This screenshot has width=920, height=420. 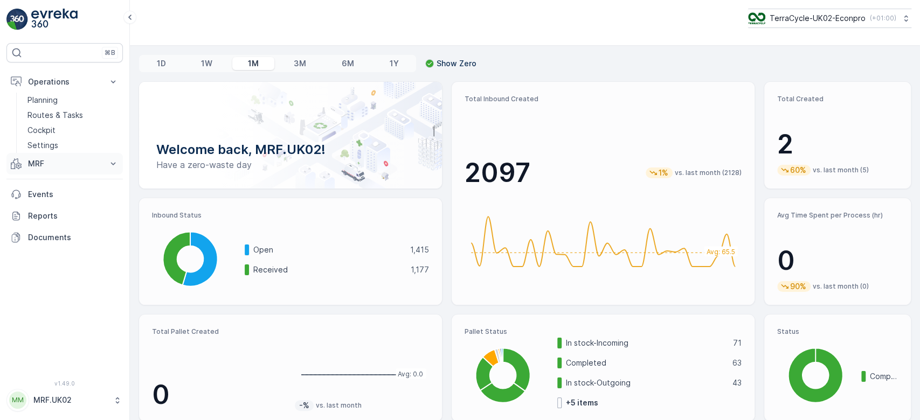 What do you see at coordinates (663, 173) in the screenshot?
I see `p: 1%` at bounding box center [663, 173].